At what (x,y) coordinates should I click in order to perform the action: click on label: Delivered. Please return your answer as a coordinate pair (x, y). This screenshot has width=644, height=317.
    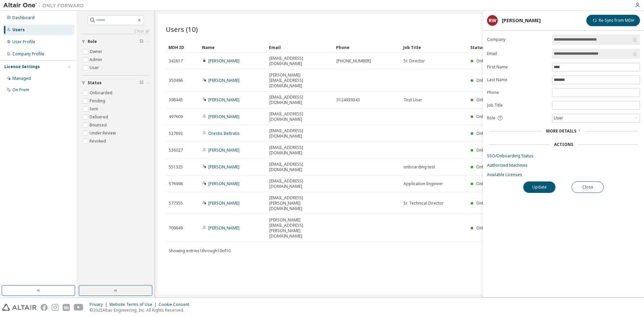
    Looking at the image, I should click on (99, 117).